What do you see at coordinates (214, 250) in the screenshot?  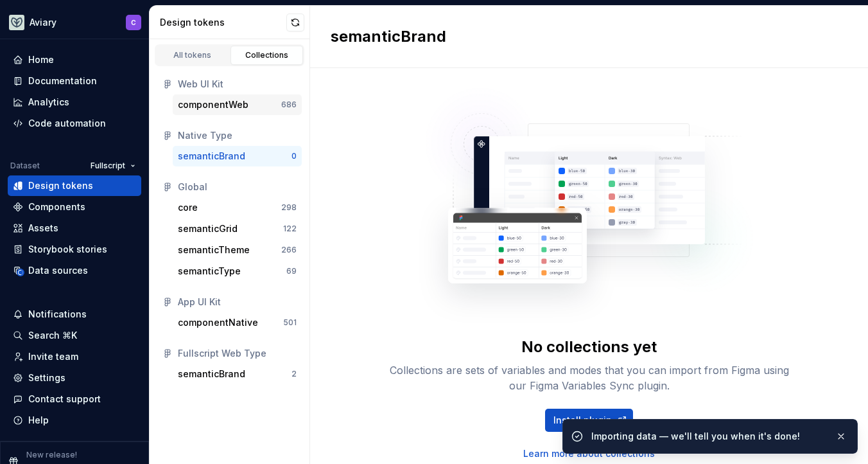 I see `div: semanticTheme` at bounding box center [214, 250].